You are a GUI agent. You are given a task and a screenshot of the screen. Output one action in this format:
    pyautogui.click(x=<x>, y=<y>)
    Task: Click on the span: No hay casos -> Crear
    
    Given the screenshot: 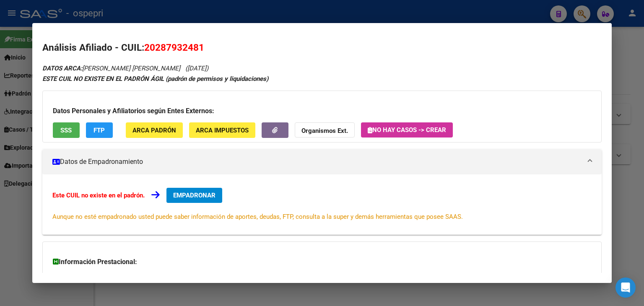 What is the action you would take?
    pyautogui.click(x=407, y=130)
    